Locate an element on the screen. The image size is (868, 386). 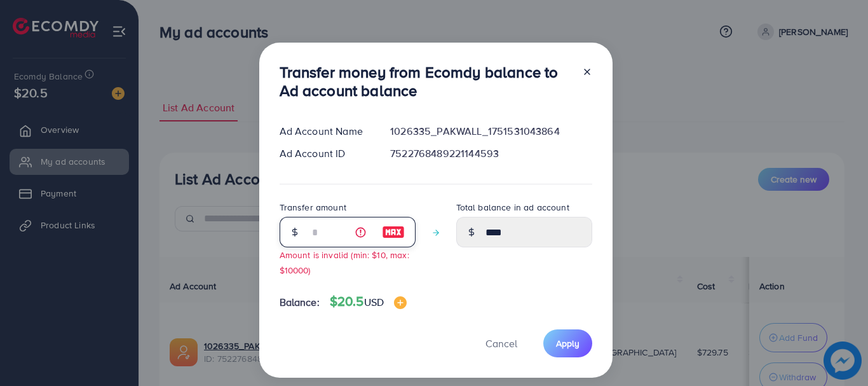
div: 1026335_PAKWALL_1751531043864 is located at coordinates (490, 131).